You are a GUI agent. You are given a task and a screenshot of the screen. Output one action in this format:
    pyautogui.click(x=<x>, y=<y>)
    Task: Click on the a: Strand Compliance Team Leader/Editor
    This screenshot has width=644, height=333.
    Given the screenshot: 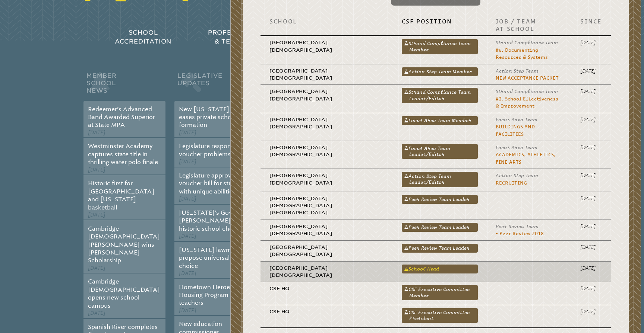 What is the action you would take?
    pyautogui.click(x=439, y=95)
    